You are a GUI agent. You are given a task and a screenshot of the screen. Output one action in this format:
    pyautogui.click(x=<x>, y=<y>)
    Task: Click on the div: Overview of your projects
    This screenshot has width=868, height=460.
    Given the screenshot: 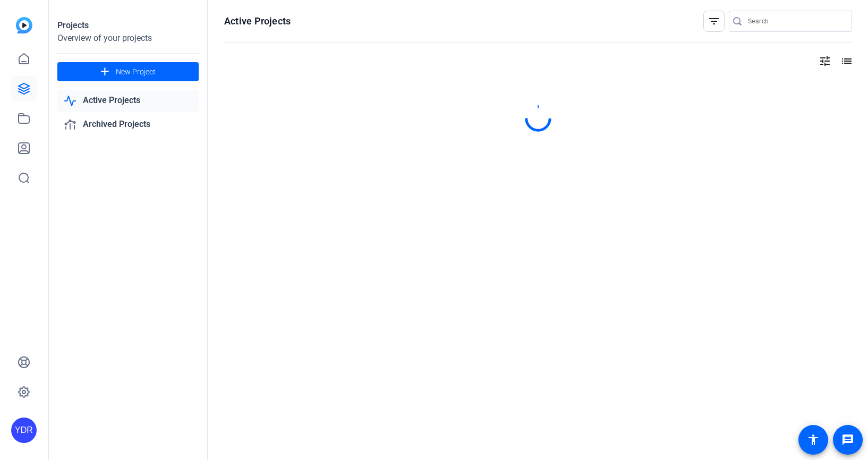 What is the action you would take?
    pyautogui.click(x=128, y=38)
    